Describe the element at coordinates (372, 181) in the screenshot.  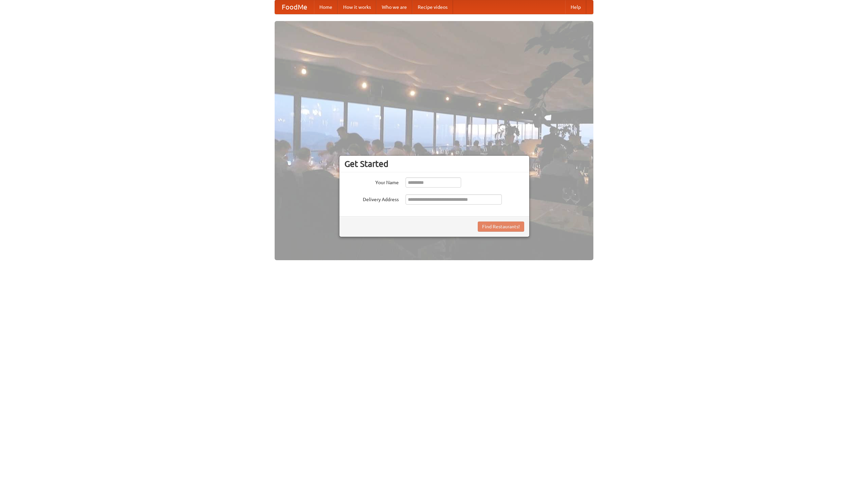
I see `label: Your Name` at that location.